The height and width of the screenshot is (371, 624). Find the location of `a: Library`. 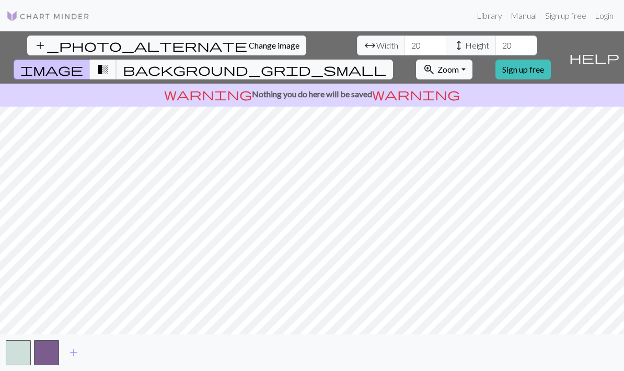

a: Library is located at coordinates (489, 16).